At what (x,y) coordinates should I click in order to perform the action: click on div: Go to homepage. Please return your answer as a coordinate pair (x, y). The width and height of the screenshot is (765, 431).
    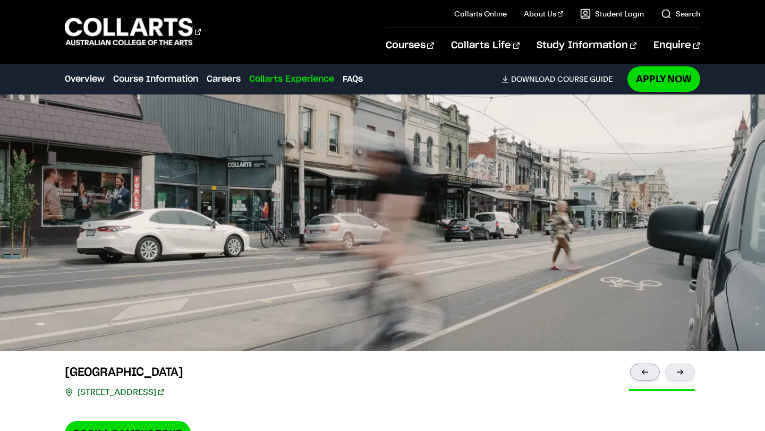
    Looking at the image, I should click on (133, 31).